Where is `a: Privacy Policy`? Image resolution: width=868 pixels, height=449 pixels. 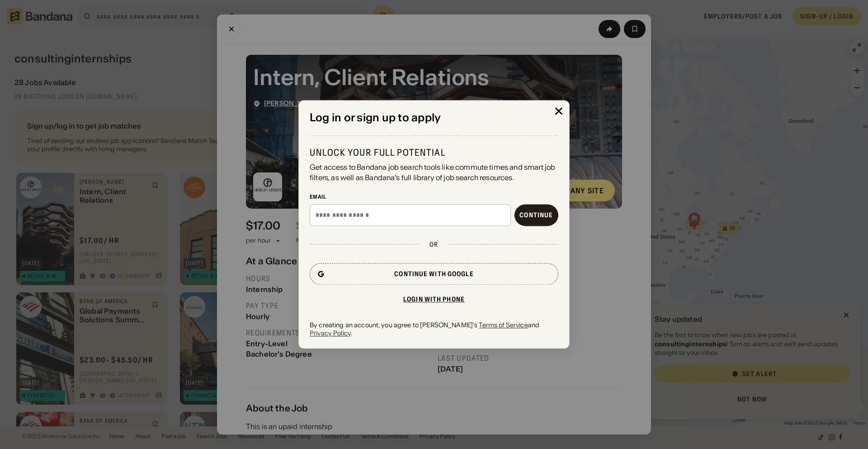 a: Privacy Policy is located at coordinates (330, 333).